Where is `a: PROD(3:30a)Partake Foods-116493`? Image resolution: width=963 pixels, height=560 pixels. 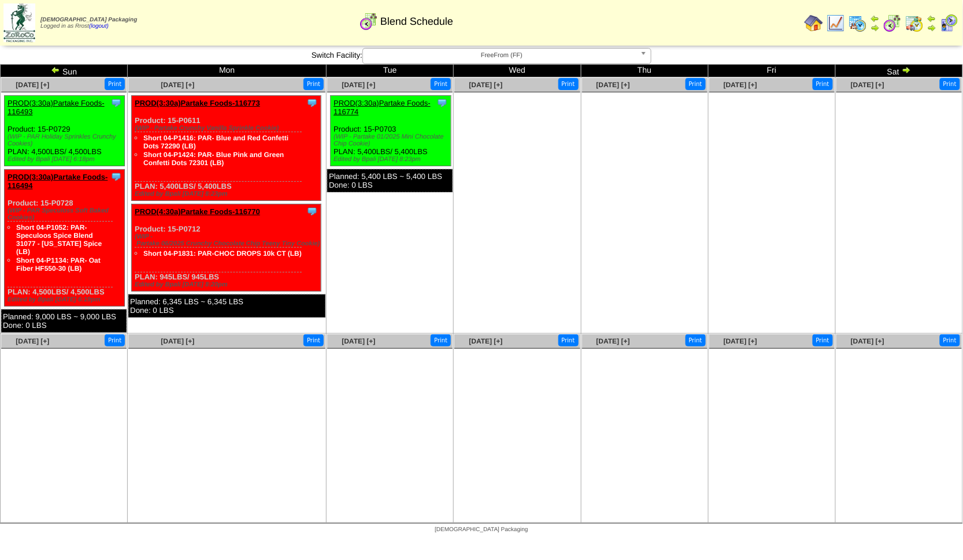 a: PROD(3:30a)Partake Foods-116493 is located at coordinates (56, 107).